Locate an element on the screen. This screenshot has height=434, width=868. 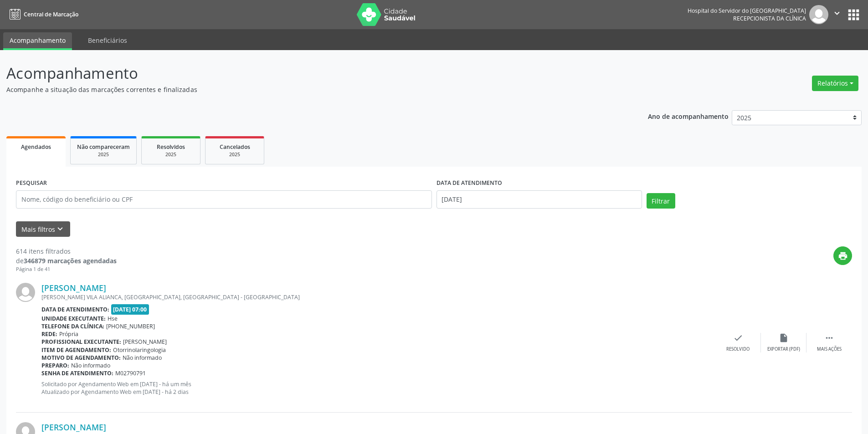
a: Beneficiários is located at coordinates (108, 40).